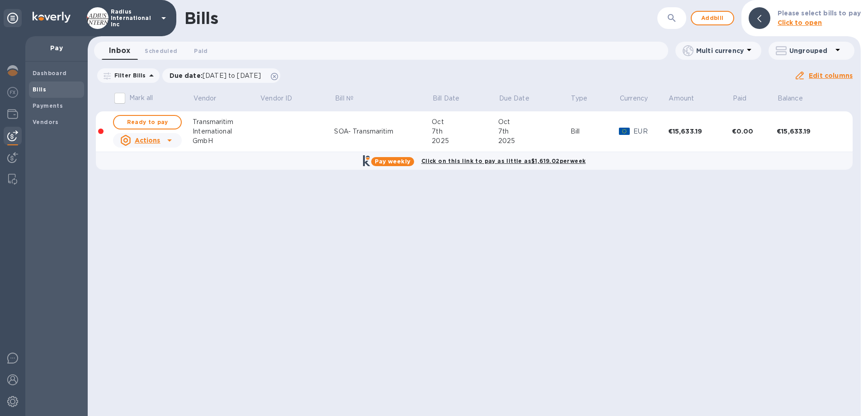 The width and height of the screenshot is (868, 416). Describe the element at coordinates (45, 122) in the screenshot. I see `b: Vendors` at that location.